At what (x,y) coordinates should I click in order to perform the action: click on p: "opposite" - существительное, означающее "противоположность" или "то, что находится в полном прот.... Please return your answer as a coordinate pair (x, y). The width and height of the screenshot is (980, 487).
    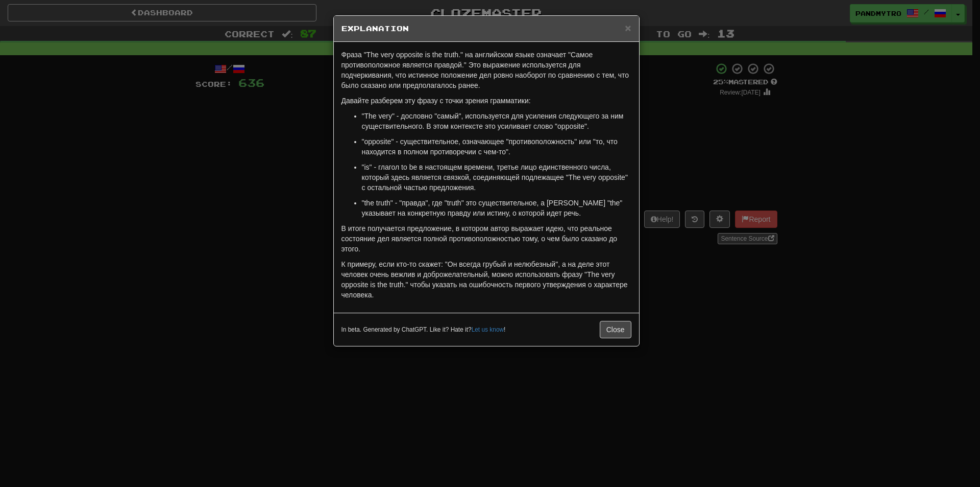
    Looking at the image, I should click on (496, 147).